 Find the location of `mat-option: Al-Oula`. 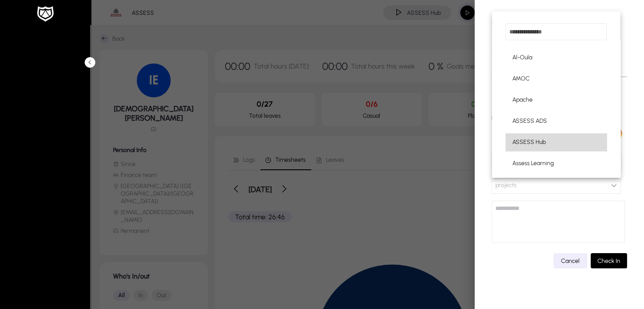

mat-option: Al-Oula is located at coordinates (555, 58).